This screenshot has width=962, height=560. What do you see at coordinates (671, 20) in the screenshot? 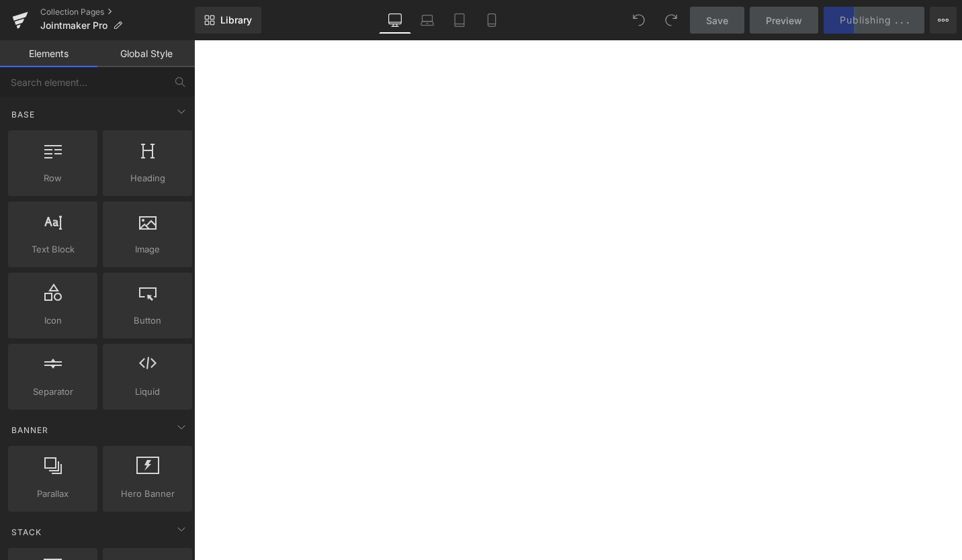
I see `button: Redo` at bounding box center [671, 20].